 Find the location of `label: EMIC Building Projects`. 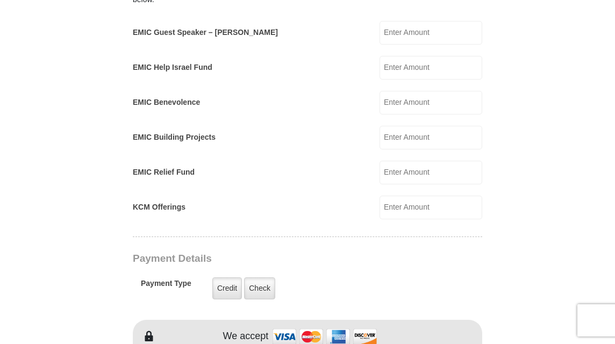

label: EMIC Building Projects is located at coordinates (174, 137).